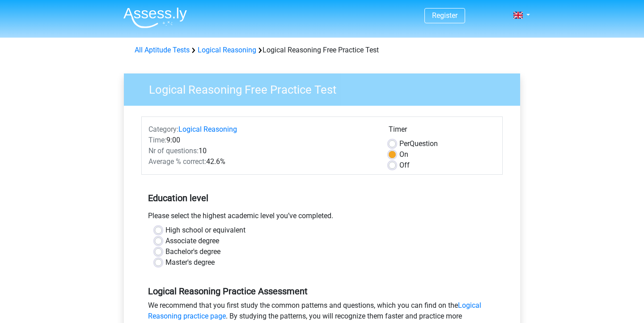 The width and height of the screenshot is (644, 323). I want to click on label: Question, so click(419, 144).